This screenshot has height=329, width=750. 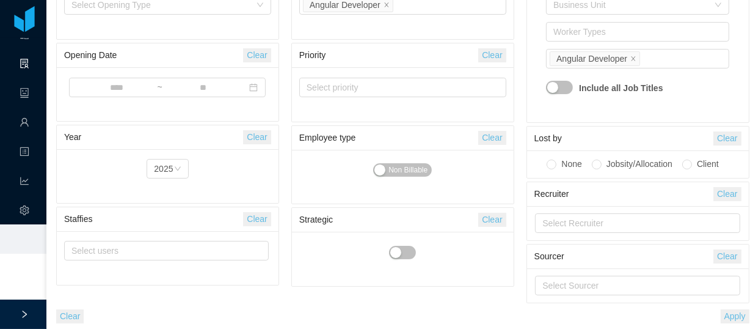 What do you see at coordinates (388, 137) in the screenshot?
I see `div: Employee type` at bounding box center [388, 137].